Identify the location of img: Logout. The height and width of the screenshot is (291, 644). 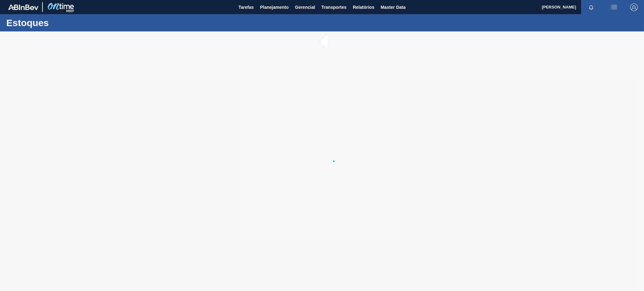
(634, 7).